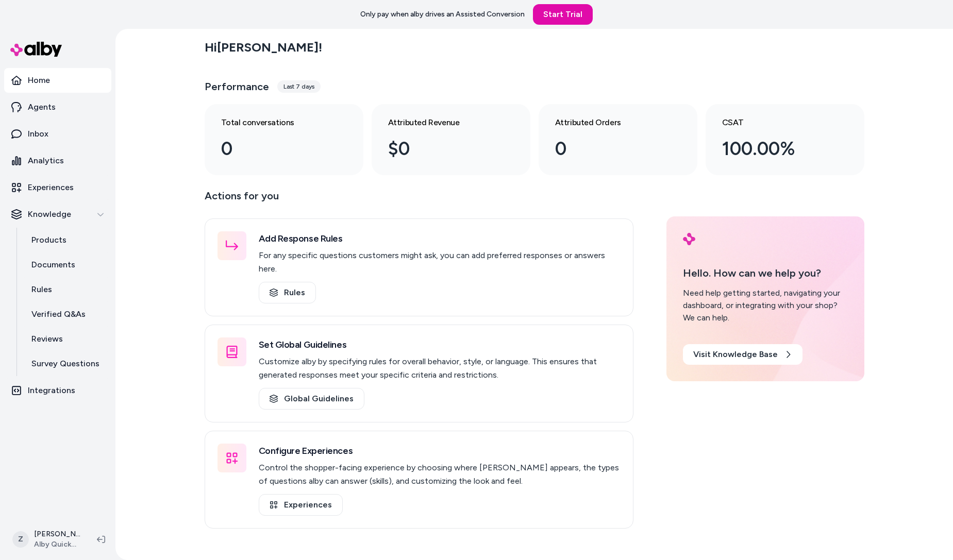 This screenshot has height=560, width=953. Describe the element at coordinates (440, 262) in the screenshot. I see `p: For any specific questions customers might ask, you can add preferred responses or answers here.` at that location.